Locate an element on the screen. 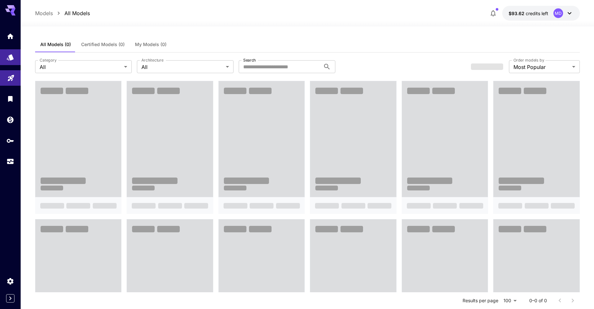  span: My Models (0) is located at coordinates (151, 44).